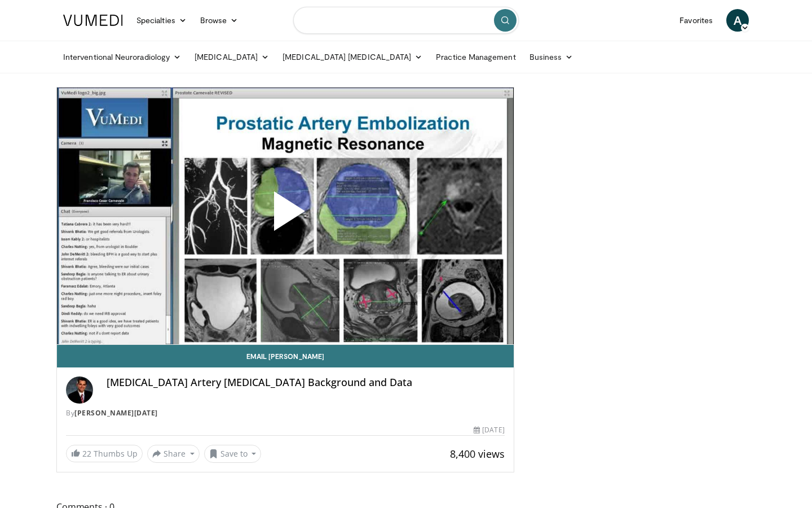  What do you see at coordinates (122, 57) in the screenshot?
I see `a: Interventional Neuroradiology` at bounding box center [122, 57].